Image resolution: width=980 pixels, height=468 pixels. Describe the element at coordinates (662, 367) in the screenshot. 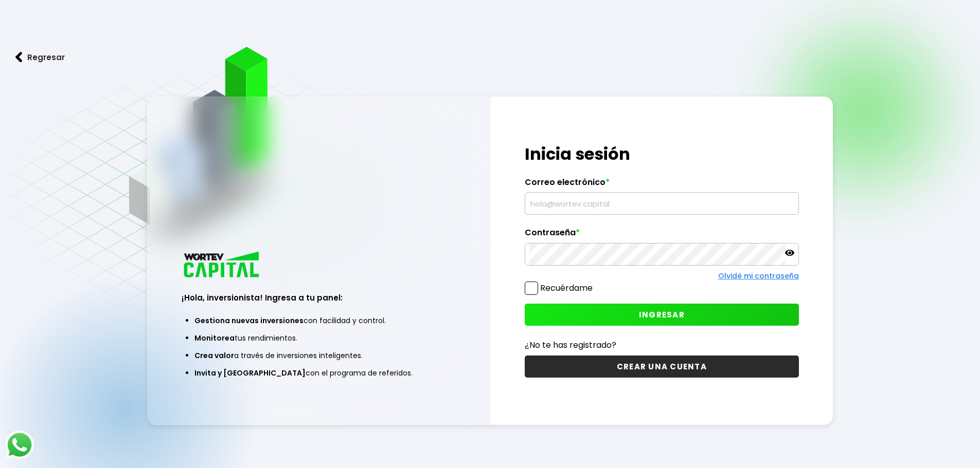

I see `button: CREAR UNA CUENTA` at that location.